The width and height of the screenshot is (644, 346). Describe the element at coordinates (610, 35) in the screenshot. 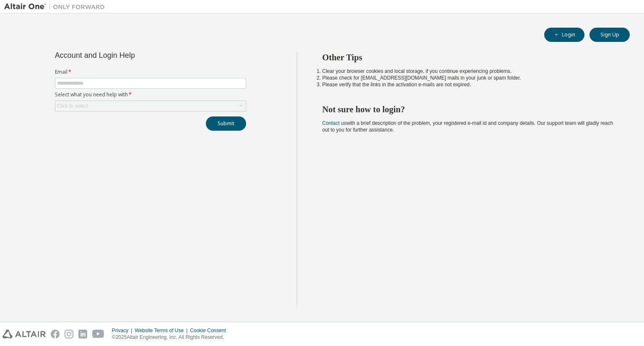

I see `button: Sign Up` at that location.